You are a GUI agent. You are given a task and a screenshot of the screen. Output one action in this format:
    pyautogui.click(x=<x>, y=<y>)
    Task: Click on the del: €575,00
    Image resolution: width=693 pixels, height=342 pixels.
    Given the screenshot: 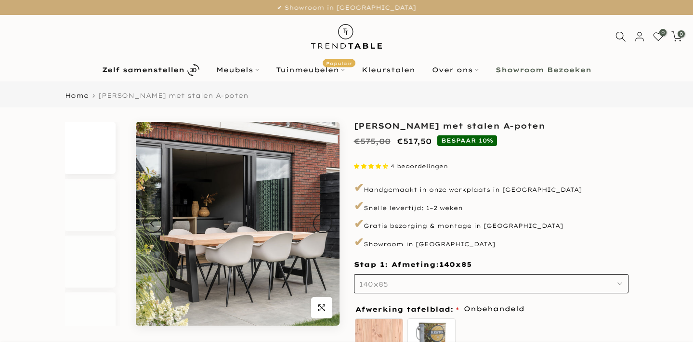 What is the action you would take?
    pyautogui.click(x=372, y=141)
    